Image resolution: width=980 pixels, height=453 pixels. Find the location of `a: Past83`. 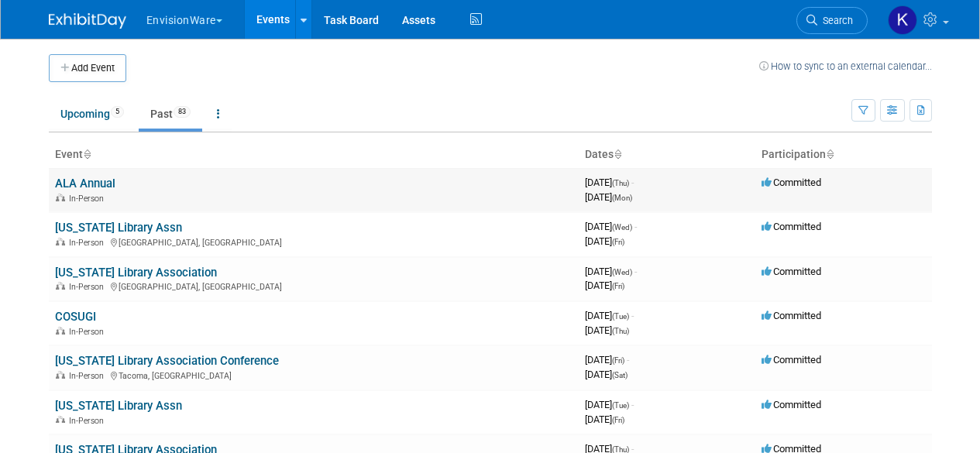

a: Past83 is located at coordinates (170, 113).